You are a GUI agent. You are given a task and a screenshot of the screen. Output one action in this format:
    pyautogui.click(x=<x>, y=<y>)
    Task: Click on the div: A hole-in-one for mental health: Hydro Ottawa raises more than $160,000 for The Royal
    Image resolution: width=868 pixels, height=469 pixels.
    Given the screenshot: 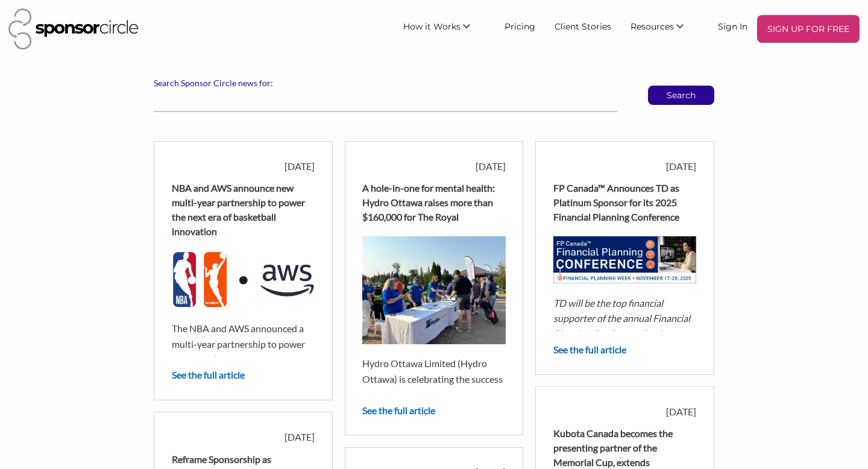 What is the action you would take?
    pyautogui.click(x=434, y=203)
    